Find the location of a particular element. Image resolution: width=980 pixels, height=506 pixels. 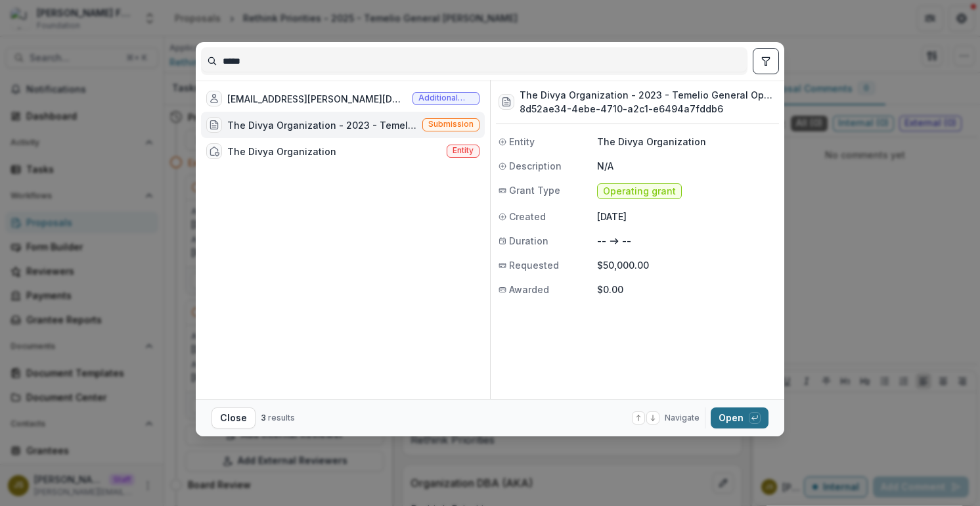

span: Awarded is located at coordinates (529, 289).